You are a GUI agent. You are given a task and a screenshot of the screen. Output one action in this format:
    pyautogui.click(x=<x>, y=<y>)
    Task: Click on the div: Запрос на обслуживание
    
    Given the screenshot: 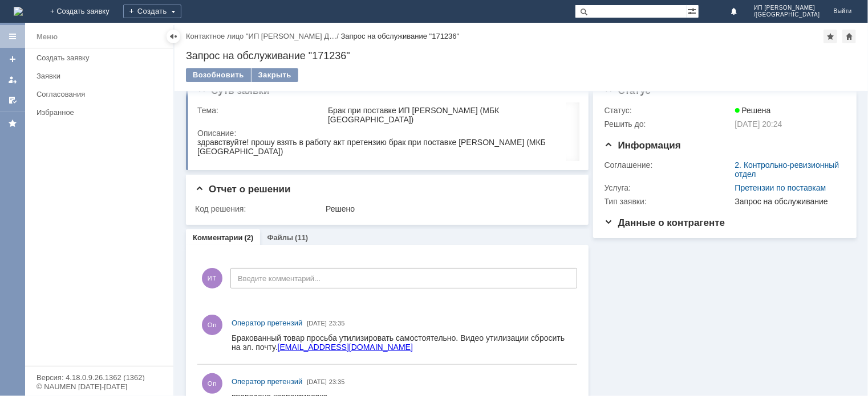 What is the action you would take?
    pyautogui.click(x=787, y=202)
    